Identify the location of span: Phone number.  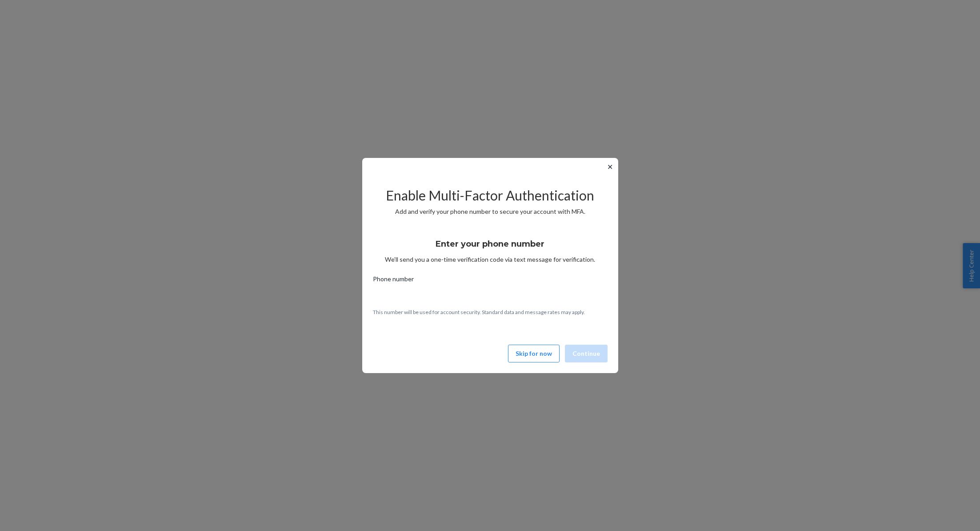
(393, 281).